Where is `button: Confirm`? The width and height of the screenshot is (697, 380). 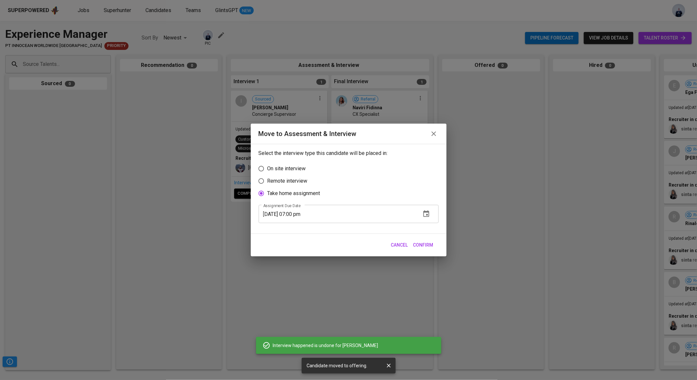
button: Confirm is located at coordinates (423, 245).